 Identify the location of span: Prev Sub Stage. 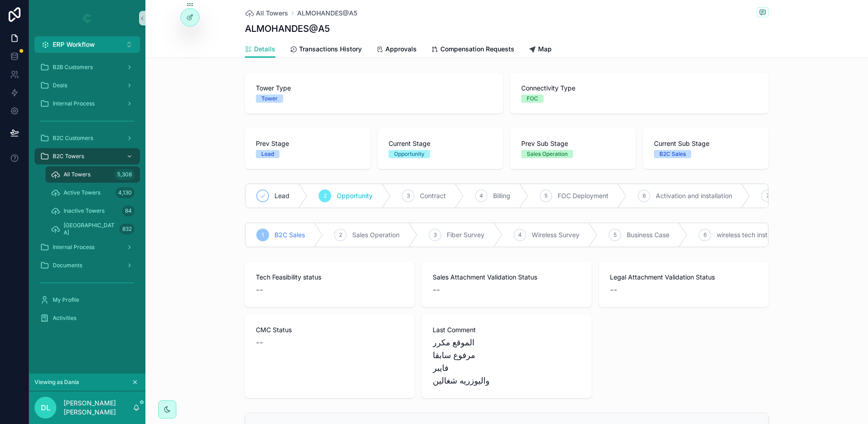
(573, 144).